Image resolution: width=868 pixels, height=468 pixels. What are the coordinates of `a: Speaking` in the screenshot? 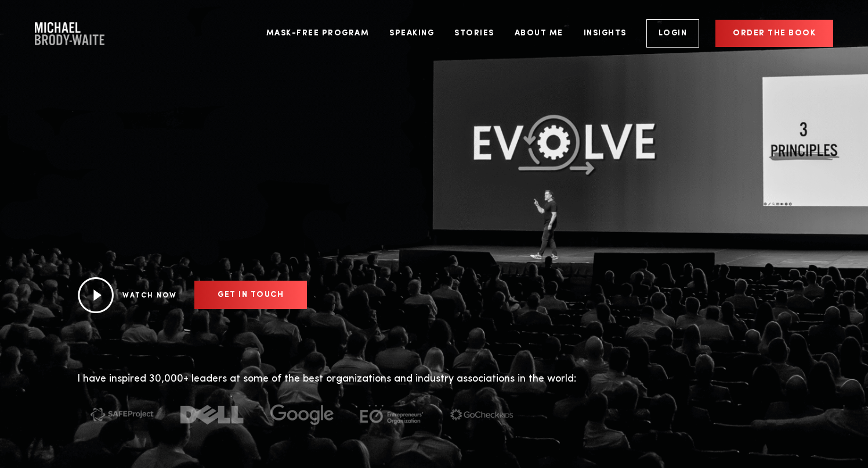 It's located at (411, 33).